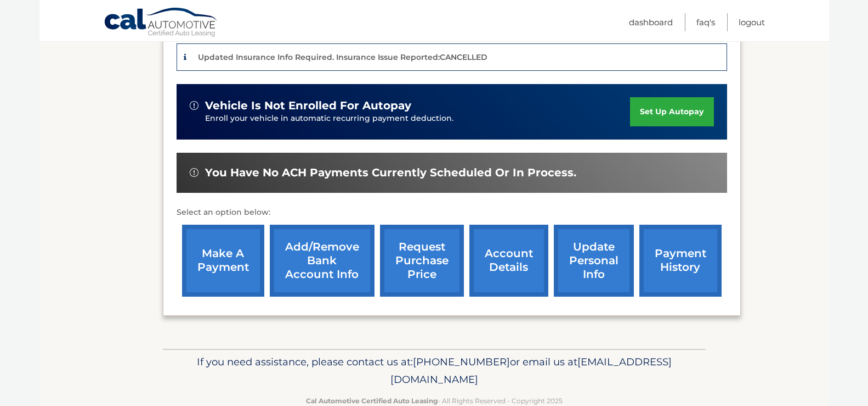 This screenshot has width=868, height=406. What do you see at coordinates (752, 22) in the screenshot?
I see `a: Logout` at bounding box center [752, 22].